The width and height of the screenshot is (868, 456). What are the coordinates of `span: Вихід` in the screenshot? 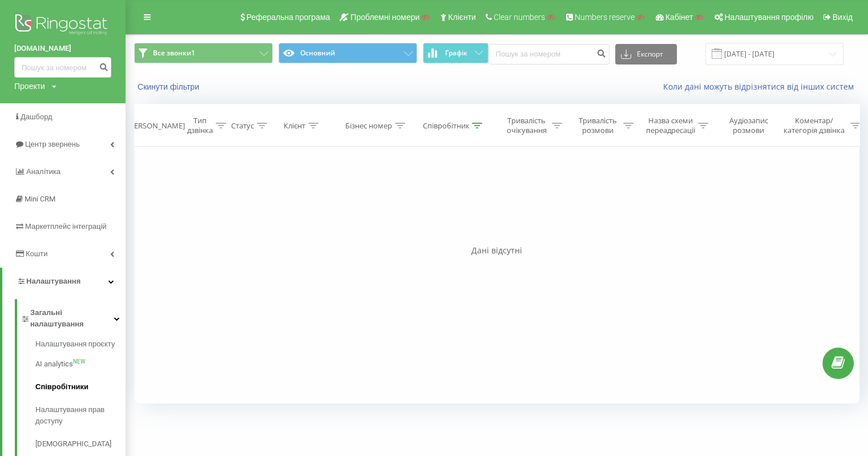 It's located at (843, 18).